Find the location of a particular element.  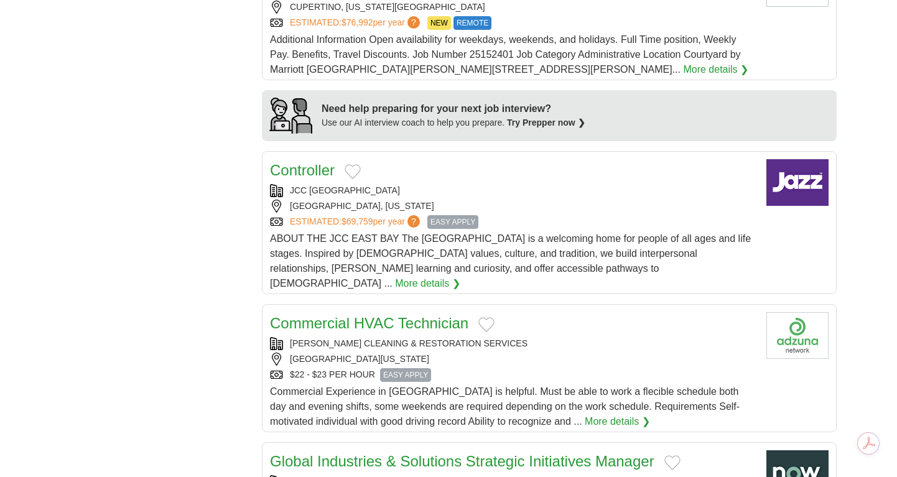

span: Additional Information Open availability for weekdays, weekends, and holidays. Full Time position... is located at coordinates (505, 54).